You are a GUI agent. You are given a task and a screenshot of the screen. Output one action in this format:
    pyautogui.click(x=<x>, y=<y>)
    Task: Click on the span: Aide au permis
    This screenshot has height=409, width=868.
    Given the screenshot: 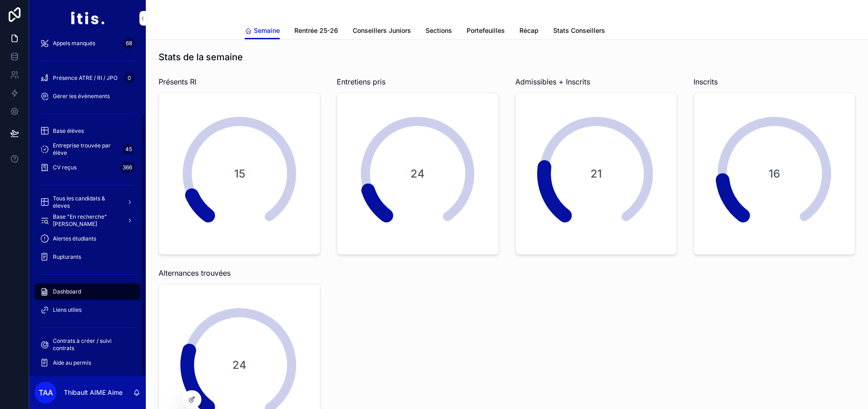 What is the action you would take?
    pyautogui.click(x=72, y=363)
    